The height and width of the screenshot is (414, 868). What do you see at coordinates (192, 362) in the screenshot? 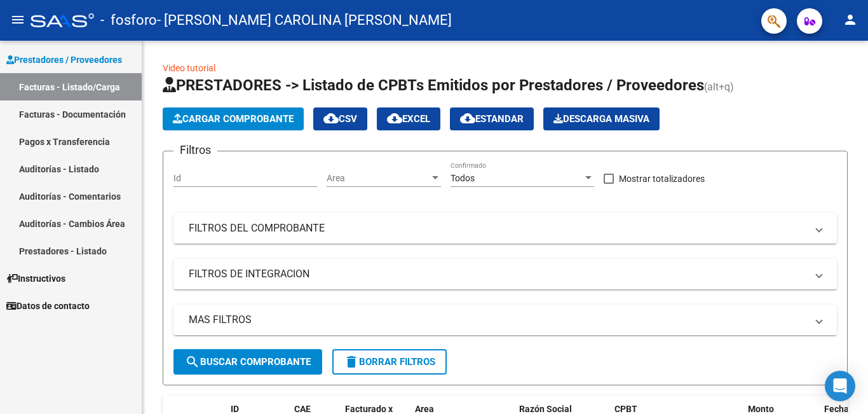
I see `mat-icon: search` at bounding box center [192, 362].